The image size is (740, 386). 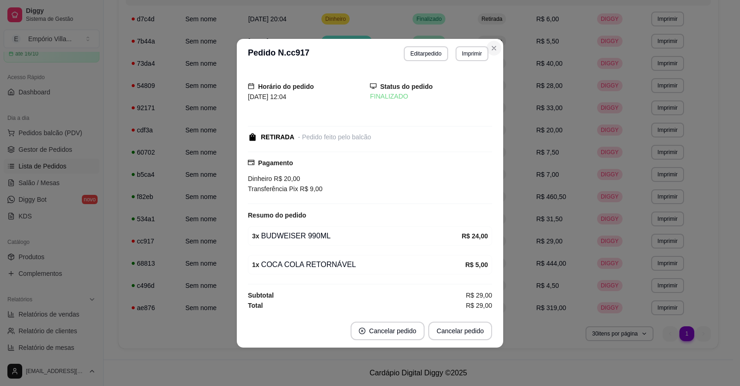 What do you see at coordinates (260, 178) in the screenshot?
I see `span: Dinheiro` at bounding box center [260, 178].